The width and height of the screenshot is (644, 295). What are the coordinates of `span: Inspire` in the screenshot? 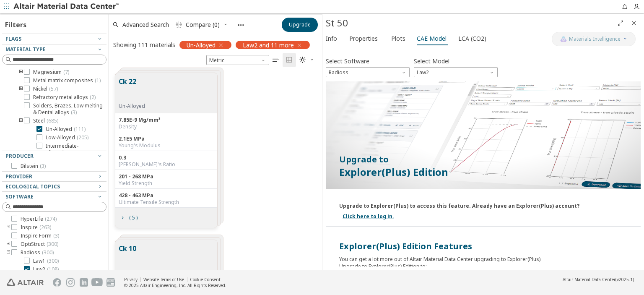 It's located at (35, 227).